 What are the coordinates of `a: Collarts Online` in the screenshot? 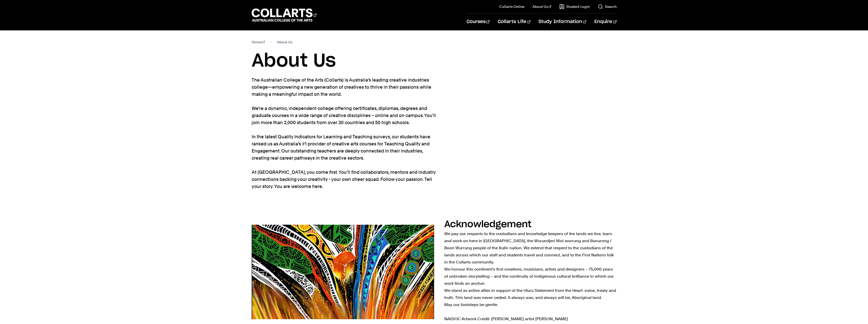 It's located at (512, 6).